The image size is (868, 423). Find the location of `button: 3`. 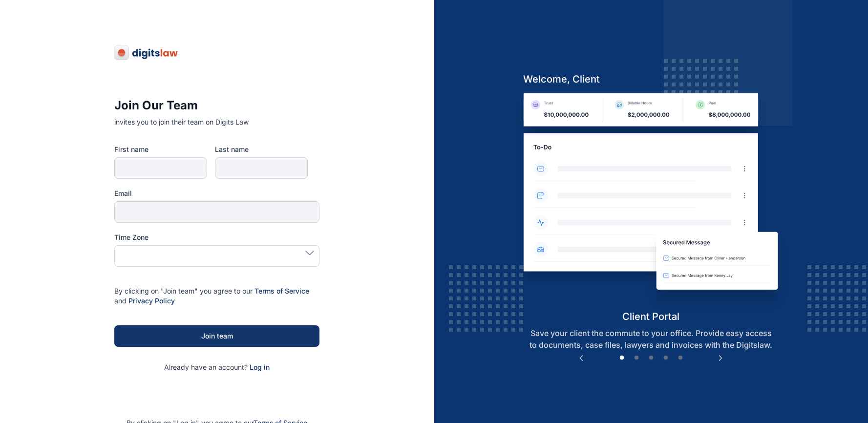

button: 3 is located at coordinates (651, 358).